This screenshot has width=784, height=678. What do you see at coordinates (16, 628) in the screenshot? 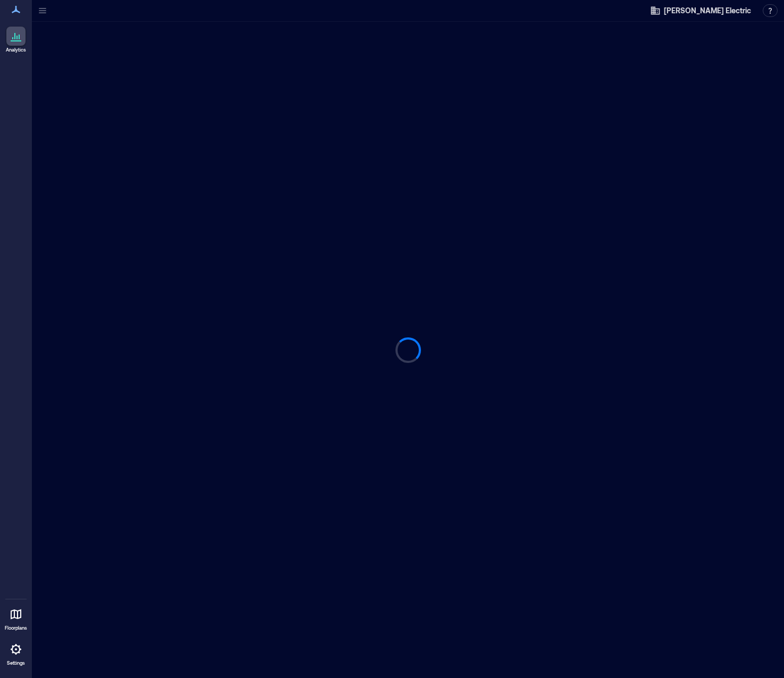
I see `p: Floorplans` at bounding box center [16, 628].